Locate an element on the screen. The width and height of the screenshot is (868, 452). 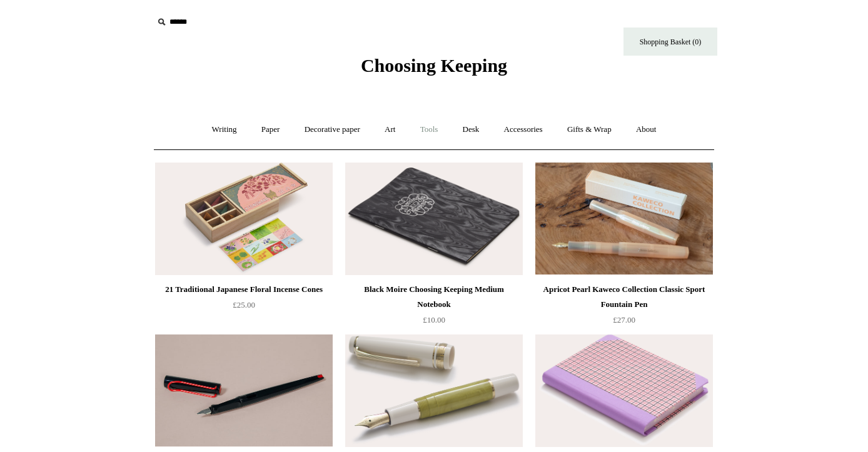
div: Apricot Pearl Kaweco Collection Classic Sport Fountain Pen is located at coordinates (624, 297).